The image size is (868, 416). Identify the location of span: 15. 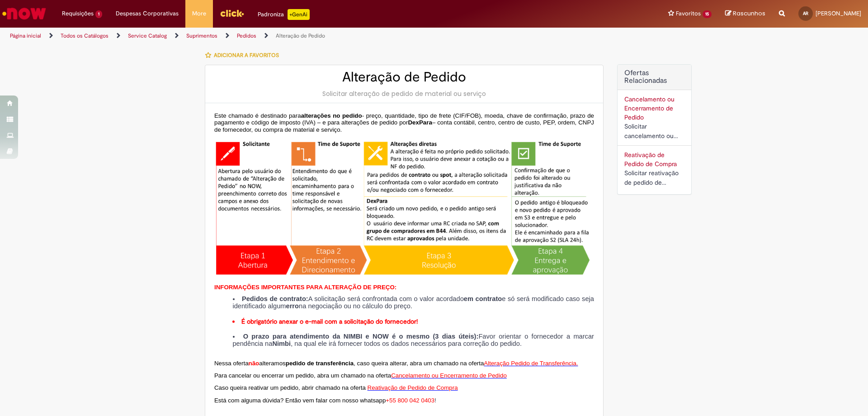
(707, 14).